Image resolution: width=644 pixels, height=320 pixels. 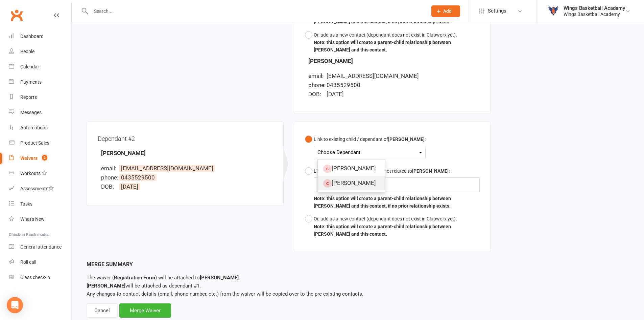 What do you see at coordinates (41, 247) in the screenshot?
I see `div: General attendance` at bounding box center [41, 247].